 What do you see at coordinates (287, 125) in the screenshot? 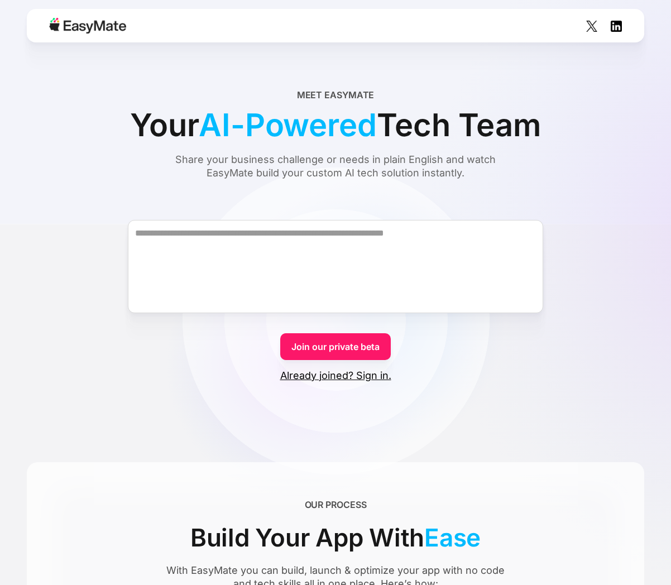
I see `span: AI-Powered` at bounding box center [287, 125].